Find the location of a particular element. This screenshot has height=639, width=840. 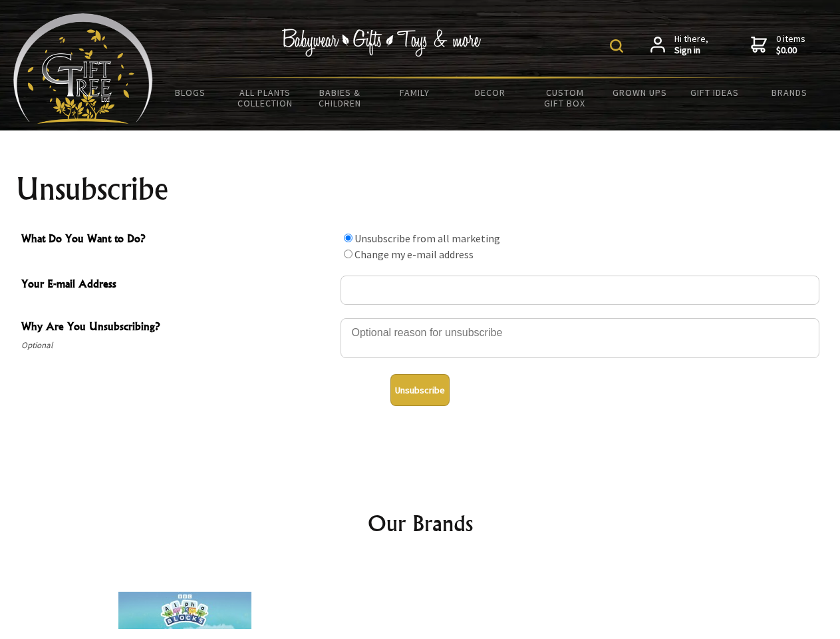

strong: $0.00 is located at coordinates (791, 51).